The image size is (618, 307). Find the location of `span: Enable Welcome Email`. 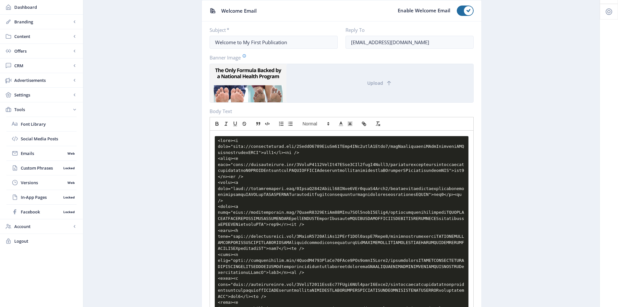

span: Enable Welcome Email is located at coordinates (424, 11).